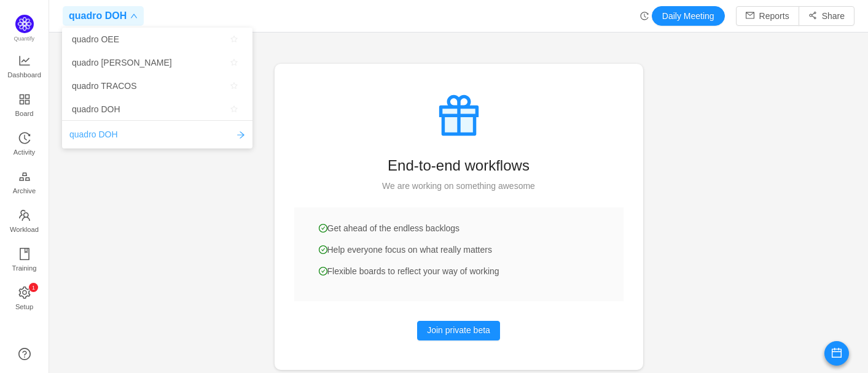 This screenshot has width=868, height=373. What do you see at coordinates (24, 24) in the screenshot?
I see `img: Quantify` at bounding box center [24, 24].